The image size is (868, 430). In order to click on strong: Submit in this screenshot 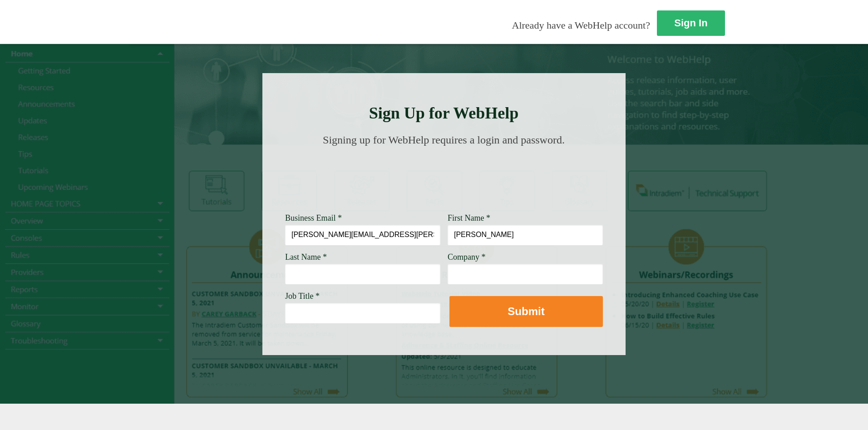, I will do `click(526, 311)`.